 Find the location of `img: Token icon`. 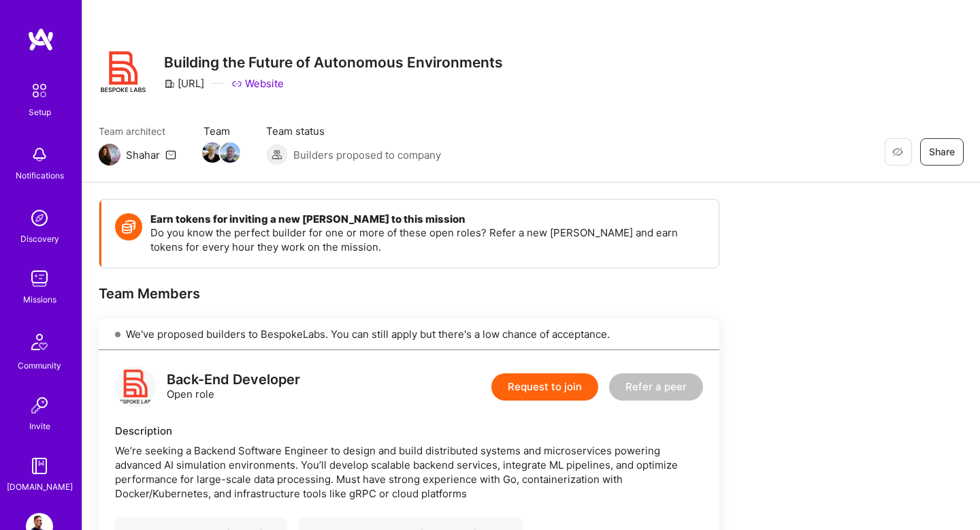

img: Token icon is located at coordinates (129, 227).